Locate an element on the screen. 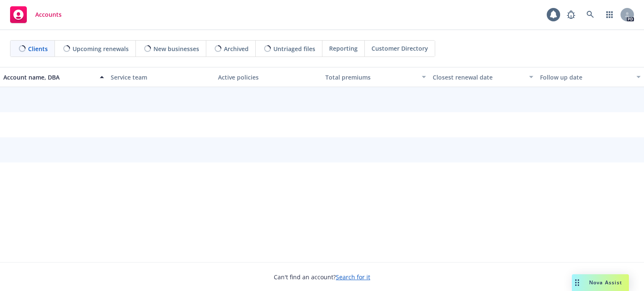 The width and height of the screenshot is (644, 291). button: Active policies is located at coordinates (268, 77).